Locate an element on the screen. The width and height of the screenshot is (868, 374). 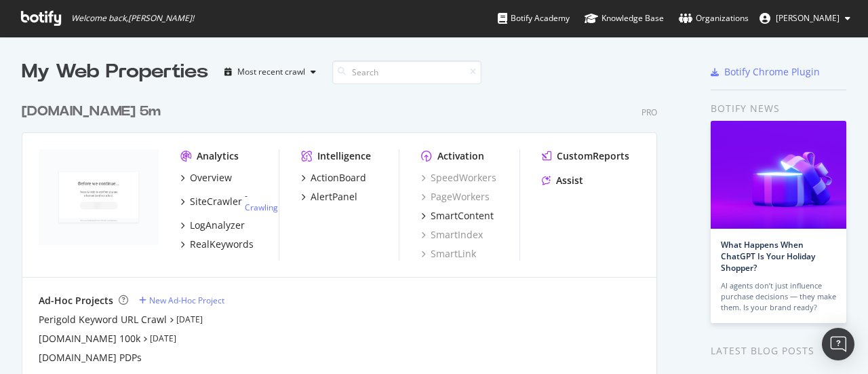
div: Assist is located at coordinates (570, 181).